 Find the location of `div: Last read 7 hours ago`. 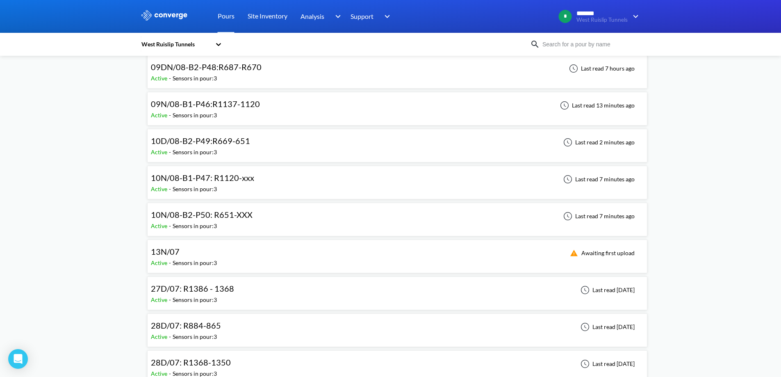

div: Last read 7 hours ago is located at coordinates (600, 68).